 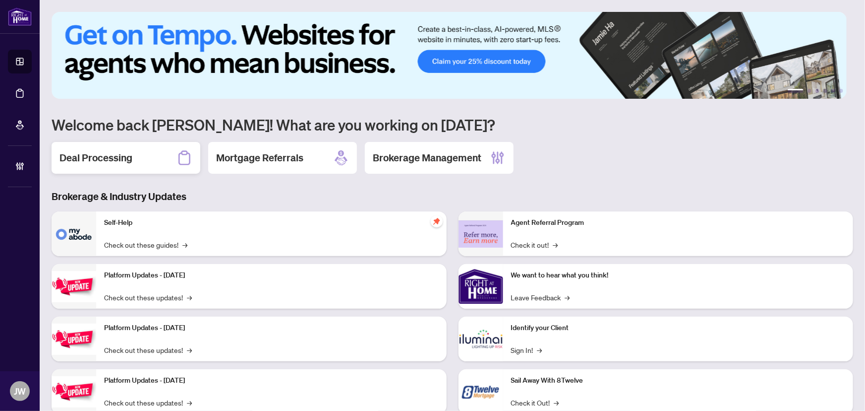 I want to click on button: 2, so click(x=810, y=91).